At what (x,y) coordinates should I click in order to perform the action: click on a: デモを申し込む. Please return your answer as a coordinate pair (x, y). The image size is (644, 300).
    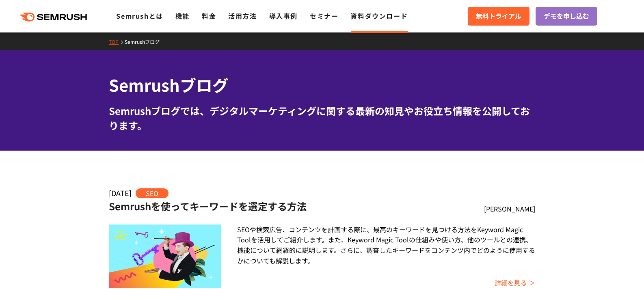
    Looking at the image, I should click on (567, 16).